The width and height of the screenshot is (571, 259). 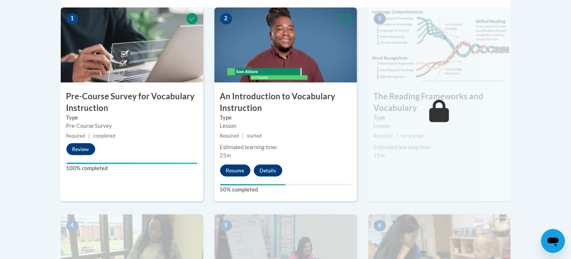 I want to click on button: Resume, so click(x=235, y=171).